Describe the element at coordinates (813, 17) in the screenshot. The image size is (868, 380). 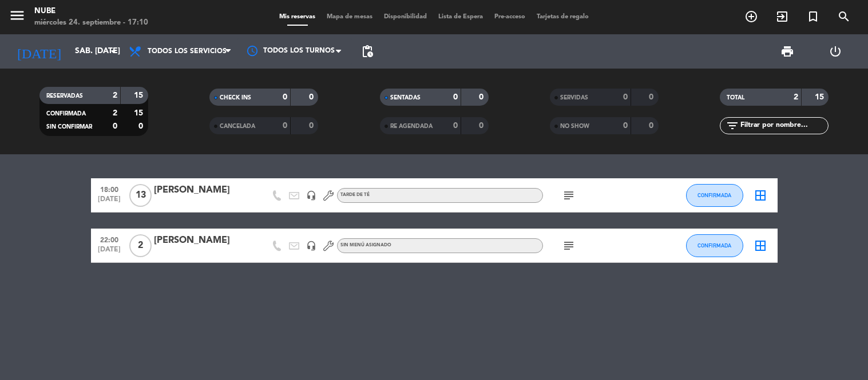
I see `i: turned_in_not` at that location.